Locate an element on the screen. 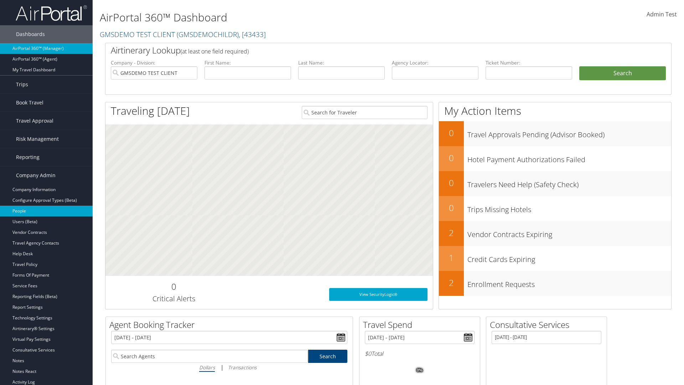  h3: Enrollment Requests is located at coordinates (569, 282).